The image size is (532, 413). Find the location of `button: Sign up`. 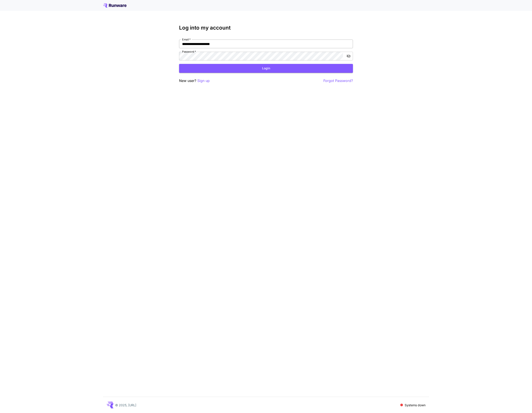

button: Sign up is located at coordinates (203, 81).